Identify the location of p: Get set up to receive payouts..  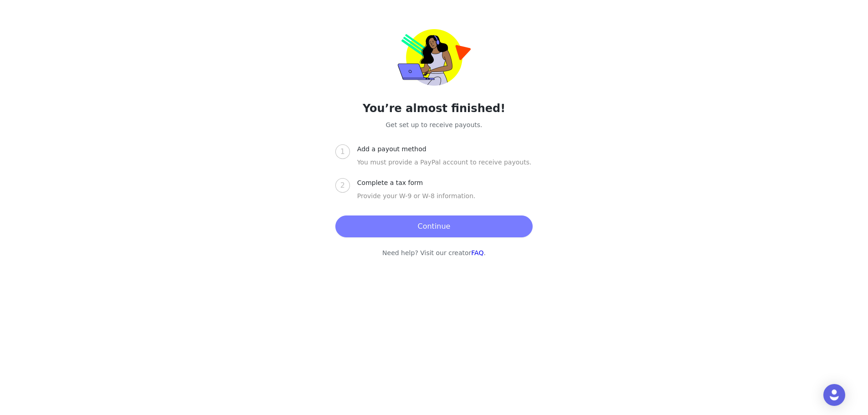
(434, 125).